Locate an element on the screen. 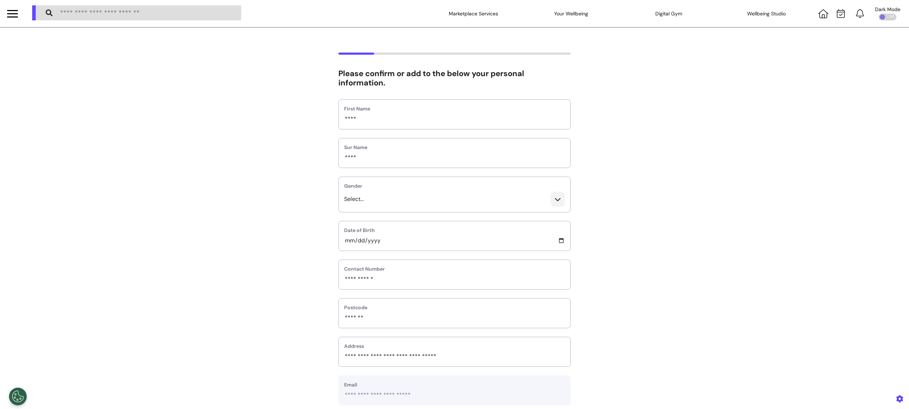 This screenshot has height=409, width=909. div: Dark Mode is located at coordinates (887, 9).